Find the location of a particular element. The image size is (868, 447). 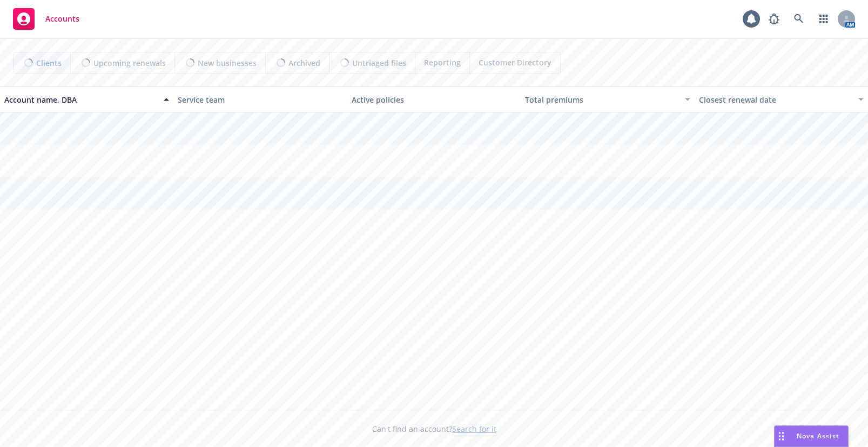

a: Accounts is located at coordinates (46, 19).